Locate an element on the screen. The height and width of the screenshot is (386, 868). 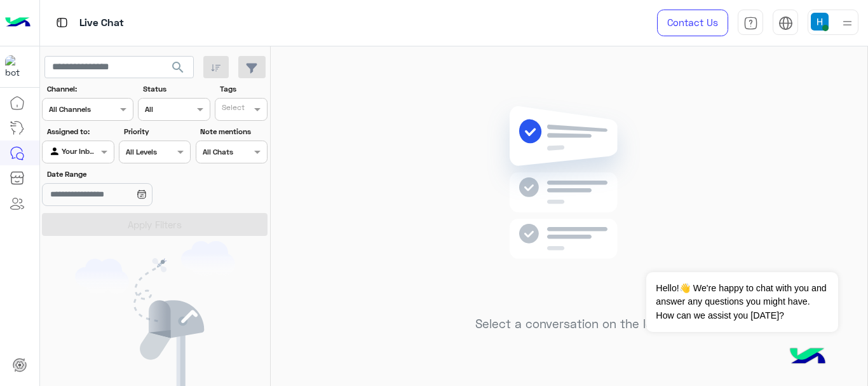
img: profile is located at coordinates (847, 23).